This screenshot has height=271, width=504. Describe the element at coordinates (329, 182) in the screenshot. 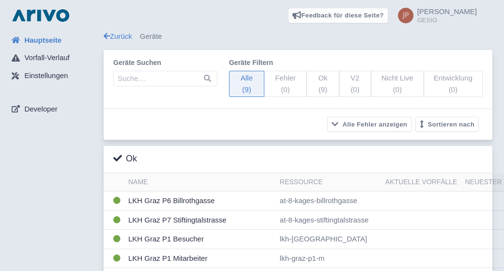

I see `th: Ressource` at that location.